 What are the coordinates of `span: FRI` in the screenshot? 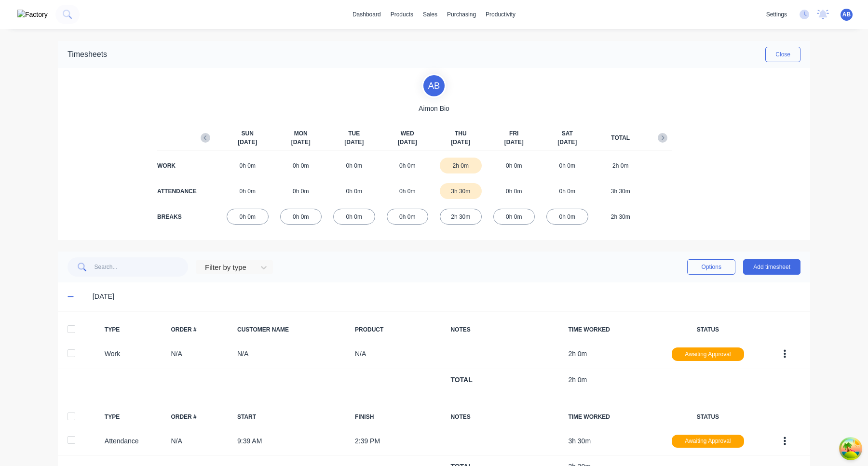 It's located at (513, 134).